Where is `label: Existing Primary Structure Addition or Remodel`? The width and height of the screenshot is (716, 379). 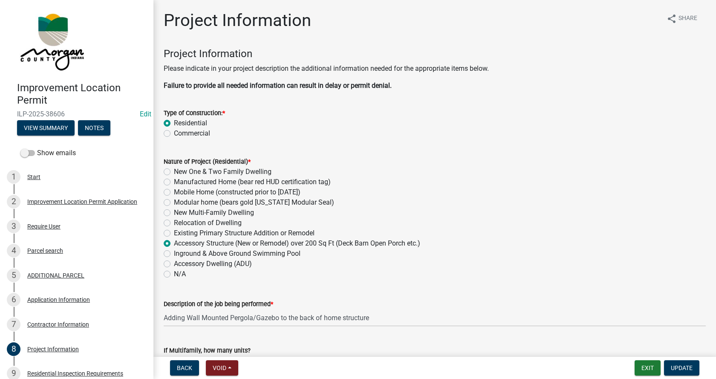
label: Existing Primary Structure Addition or Remodel is located at coordinates (244, 233).